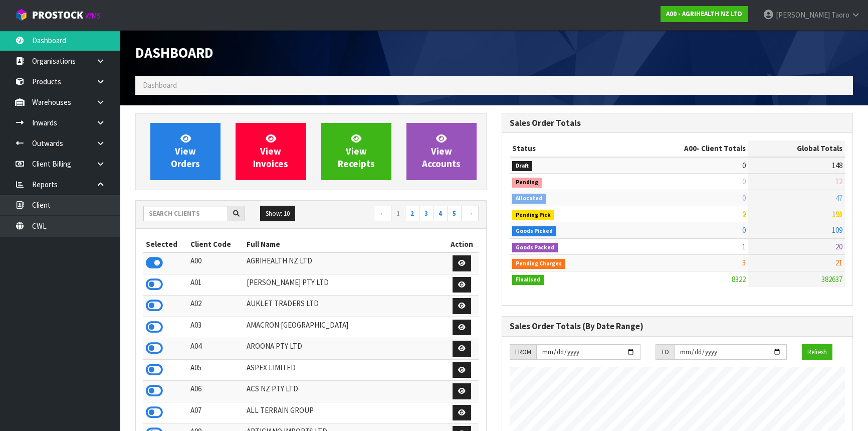 The height and width of the screenshot is (431, 868). Describe the element at coordinates (677, 326) in the screenshot. I see `h3: Sales Order Totals (By Date Range)` at that location.